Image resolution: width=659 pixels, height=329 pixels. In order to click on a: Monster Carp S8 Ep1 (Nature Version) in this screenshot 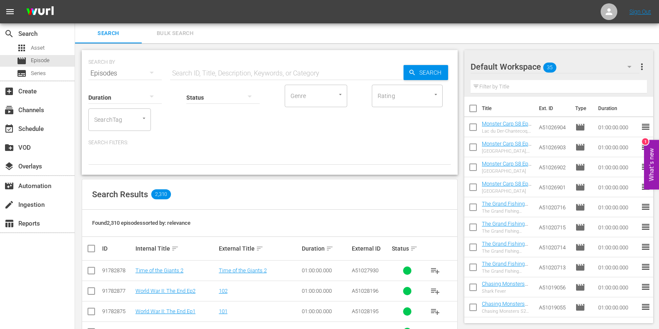, I will do `click(506, 187)`.